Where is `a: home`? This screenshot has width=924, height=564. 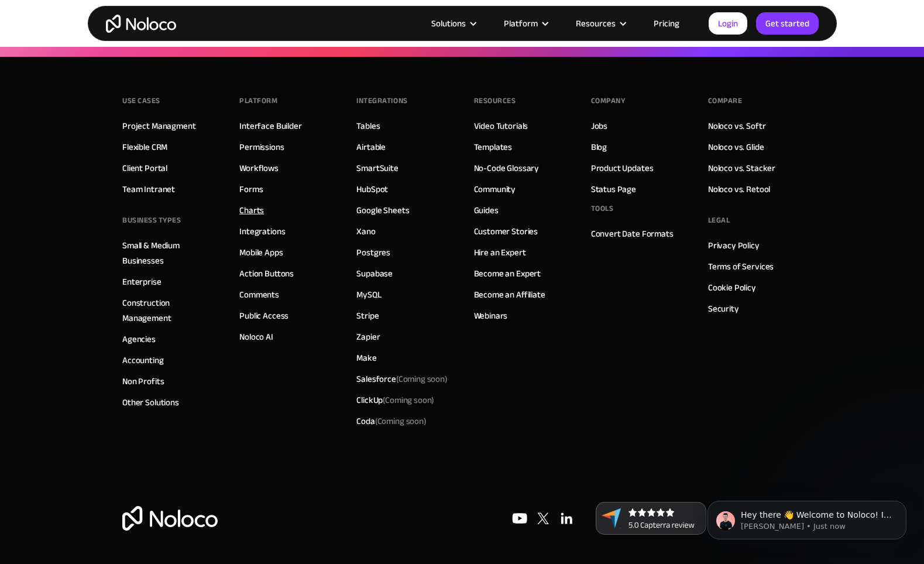 a: home is located at coordinates (141, 24).